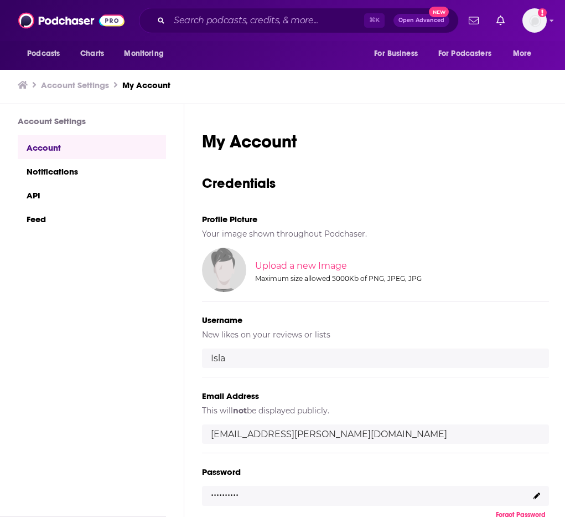 Image resolution: width=565 pixels, height=517 pixels. Describe the element at coordinates (92, 147) in the screenshot. I see `a: Account` at that location.